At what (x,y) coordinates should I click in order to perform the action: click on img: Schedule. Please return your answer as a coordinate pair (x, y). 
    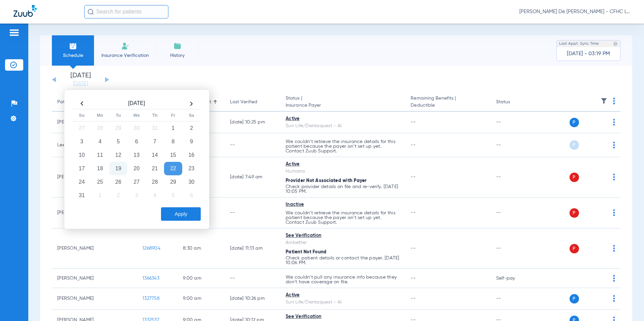
    Looking at the image, I should click on (73, 46).